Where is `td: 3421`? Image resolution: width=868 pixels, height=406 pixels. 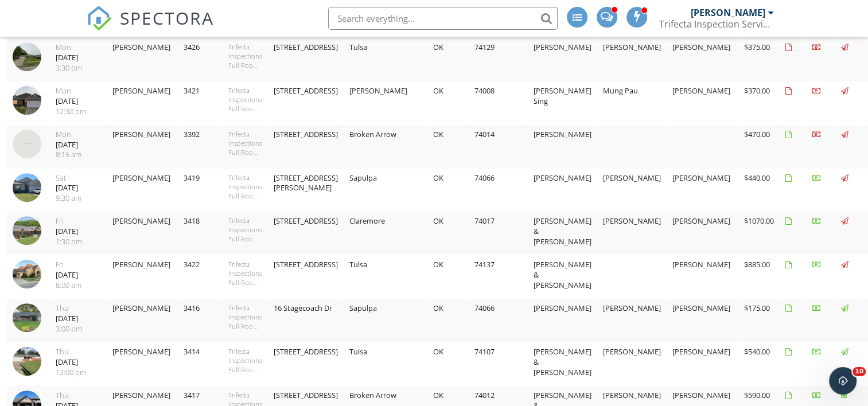
td: 3421 is located at coordinates (200, 103).